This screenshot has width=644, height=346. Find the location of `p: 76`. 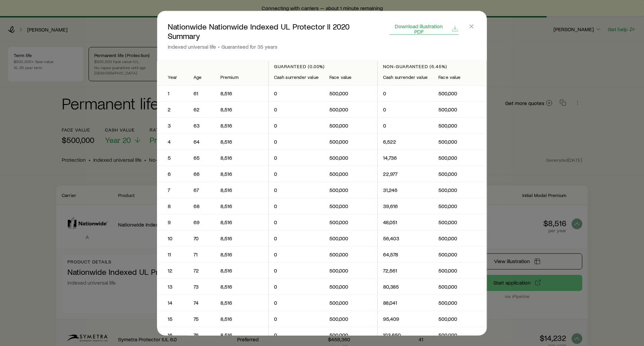

p: 76 is located at coordinates (202, 335).